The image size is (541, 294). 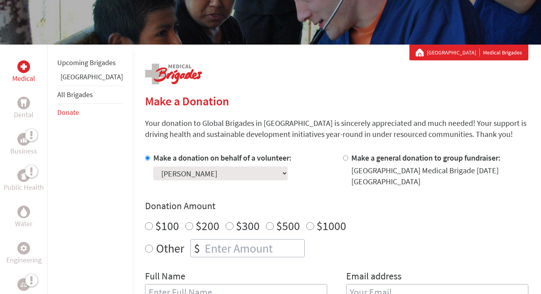 I want to click on a: All Brigades, so click(x=75, y=94).